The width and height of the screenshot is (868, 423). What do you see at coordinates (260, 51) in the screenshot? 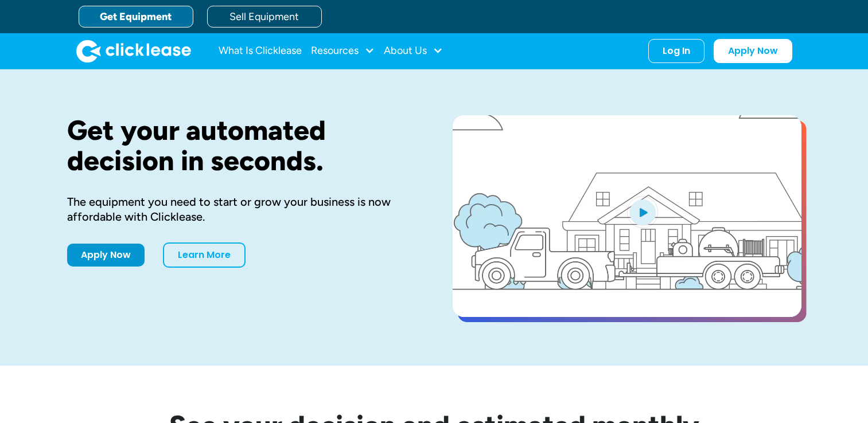
I see `a: What Is Clicklease` at bounding box center [260, 51].